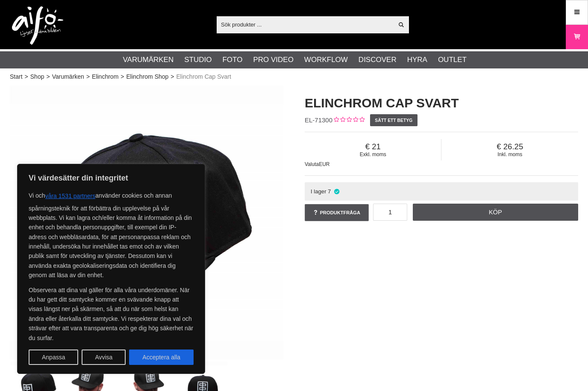 The image size is (588, 391). What do you see at coordinates (442, 103) in the screenshot?
I see `h1: Elinchrom Cap Svart` at bounding box center [442, 103].